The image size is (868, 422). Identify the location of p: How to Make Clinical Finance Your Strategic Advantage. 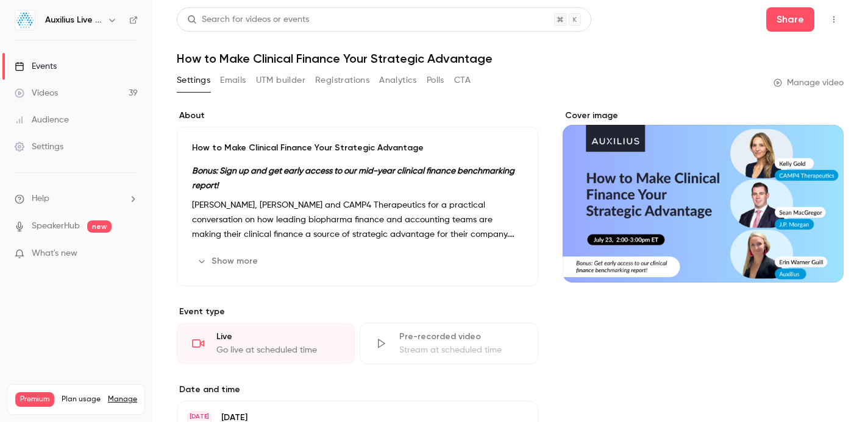
(357, 148).